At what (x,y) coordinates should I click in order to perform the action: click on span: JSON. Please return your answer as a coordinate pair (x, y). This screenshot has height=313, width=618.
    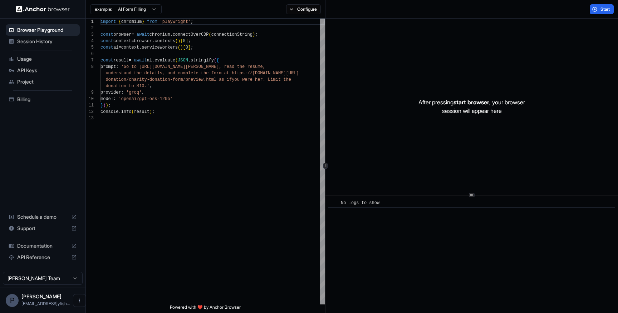
    Looking at the image, I should click on (183, 60).